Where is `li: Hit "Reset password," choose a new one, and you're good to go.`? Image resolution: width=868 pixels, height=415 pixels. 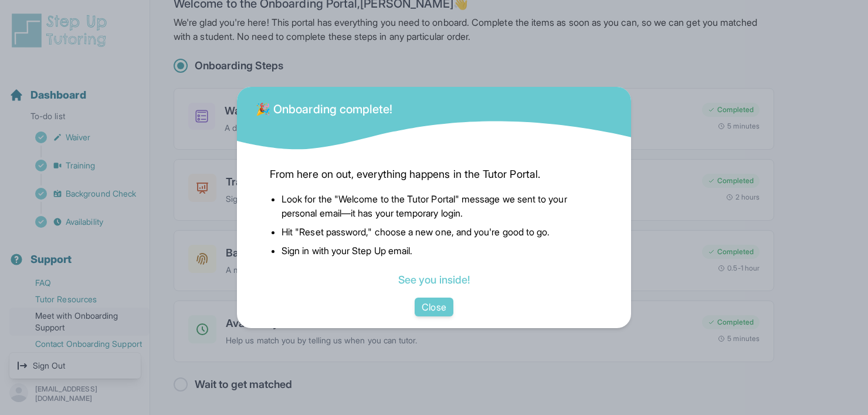 li: Hit "Reset password," choose a new one, and you're good to go. is located at coordinates (440, 232).